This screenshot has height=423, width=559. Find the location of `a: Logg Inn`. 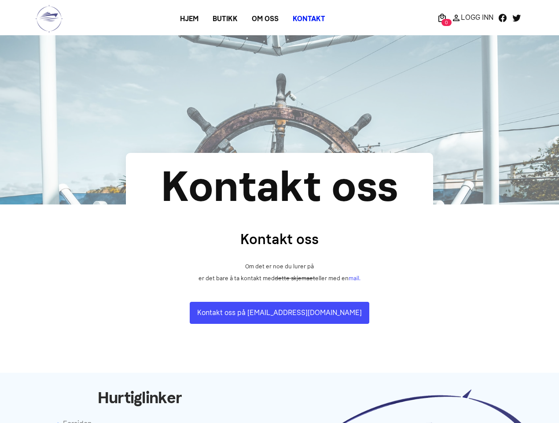

a: Logg Inn is located at coordinates (472, 18).